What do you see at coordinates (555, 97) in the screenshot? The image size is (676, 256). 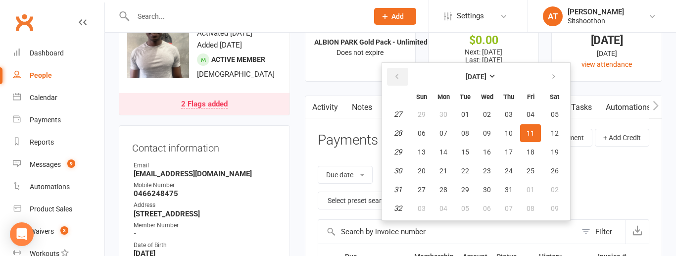 I see `small: Saturday` at bounding box center [555, 97].